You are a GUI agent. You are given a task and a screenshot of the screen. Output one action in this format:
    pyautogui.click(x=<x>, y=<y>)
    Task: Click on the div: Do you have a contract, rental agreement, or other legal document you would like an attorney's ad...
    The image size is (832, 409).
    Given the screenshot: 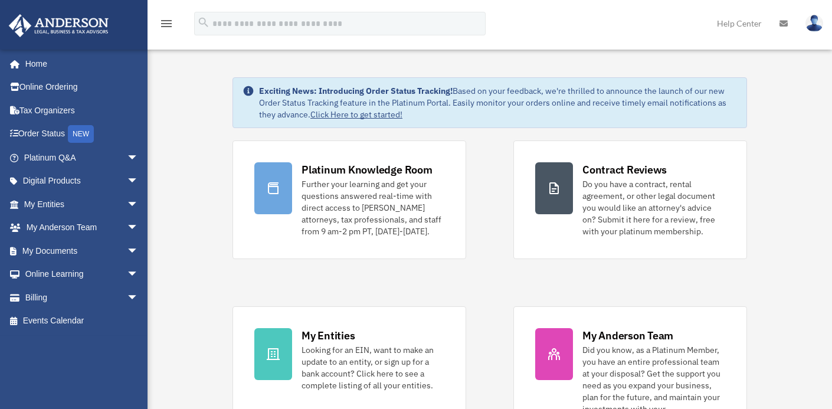 What is the action you would take?
    pyautogui.click(x=654, y=208)
    